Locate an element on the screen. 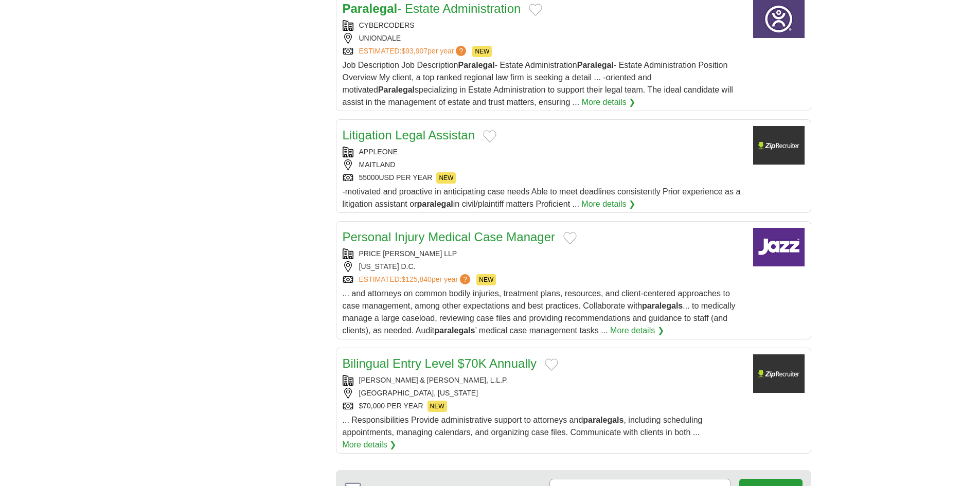 The height and width of the screenshot is (486, 980). span: $93,907 is located at coordinates (414, 51).